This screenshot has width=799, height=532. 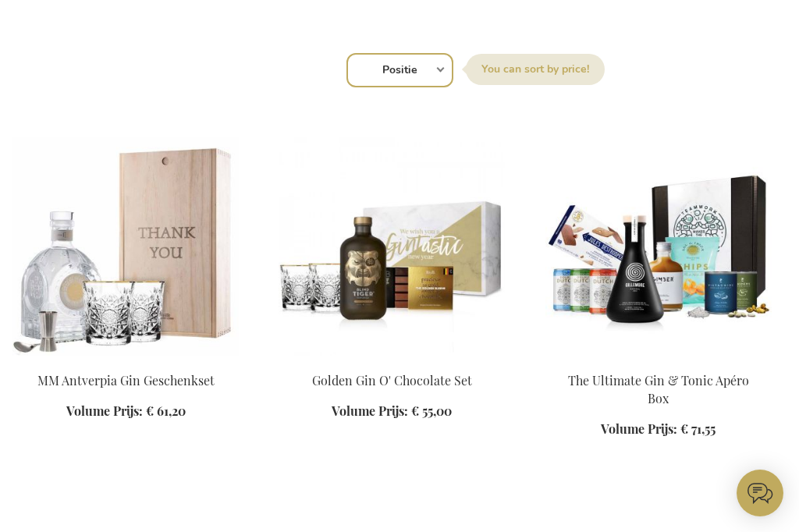 I want to click on span: € 61,20, so click(x=165, y=410).